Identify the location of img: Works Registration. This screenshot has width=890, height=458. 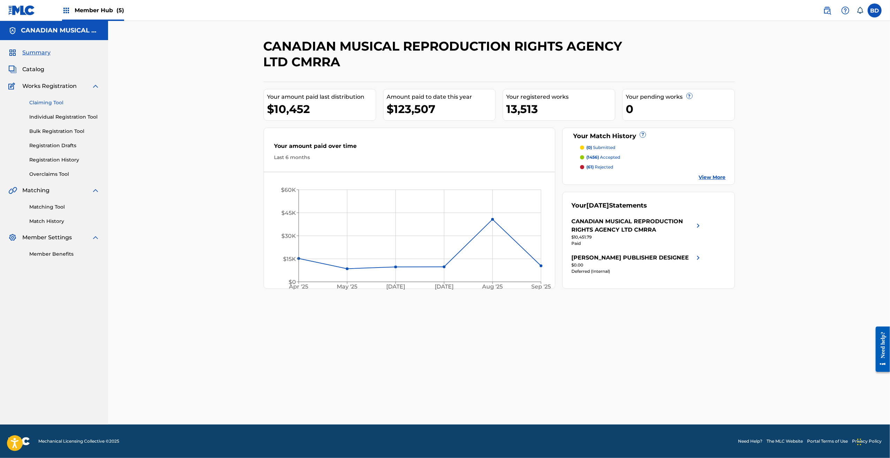
(13, 86).